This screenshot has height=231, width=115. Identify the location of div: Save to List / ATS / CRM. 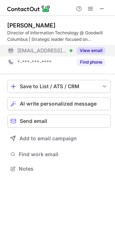
(59, 86).